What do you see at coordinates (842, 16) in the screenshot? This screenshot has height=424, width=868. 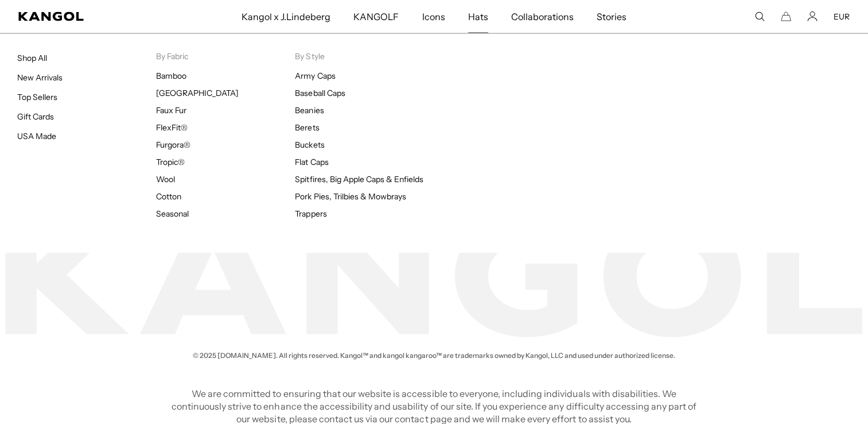 I see `button: EUR` at bounding box center [842, 16].